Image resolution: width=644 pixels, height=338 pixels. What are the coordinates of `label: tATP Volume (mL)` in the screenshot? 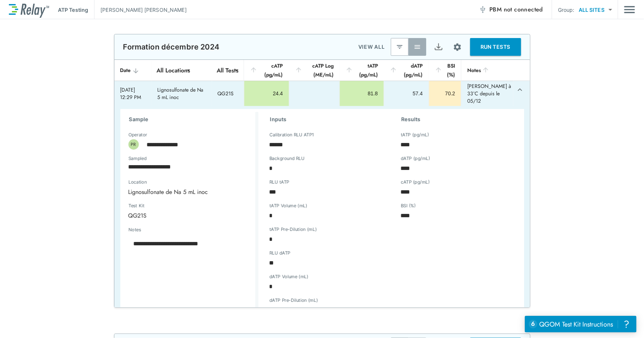 It's located at (288, 206).